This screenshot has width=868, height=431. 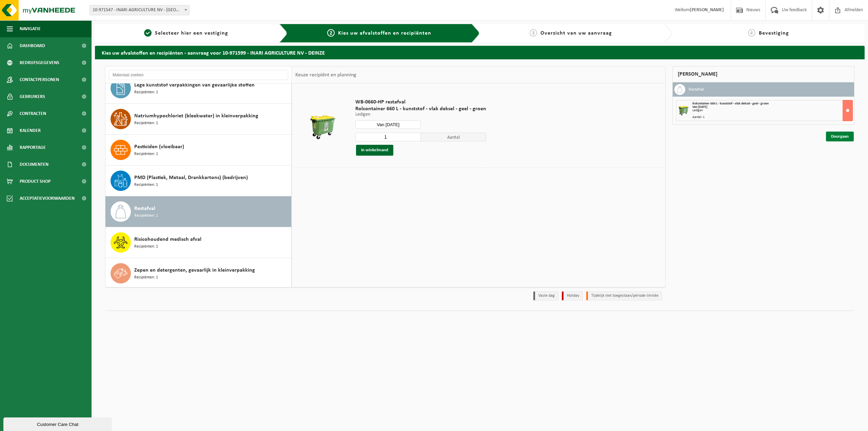 What do you see at coordinates (546, 296) in the screenshot?
I see `li: Vaste dag` at bounding box center [546, 296].